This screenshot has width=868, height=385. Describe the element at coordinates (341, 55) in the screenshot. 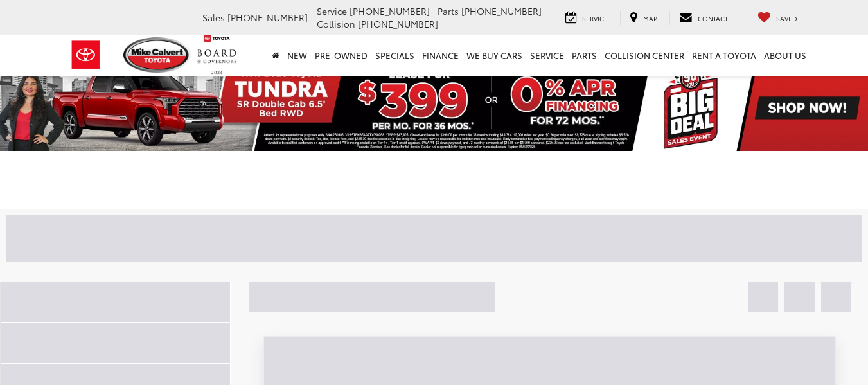

I see `a: Pre-Owned` at that location.